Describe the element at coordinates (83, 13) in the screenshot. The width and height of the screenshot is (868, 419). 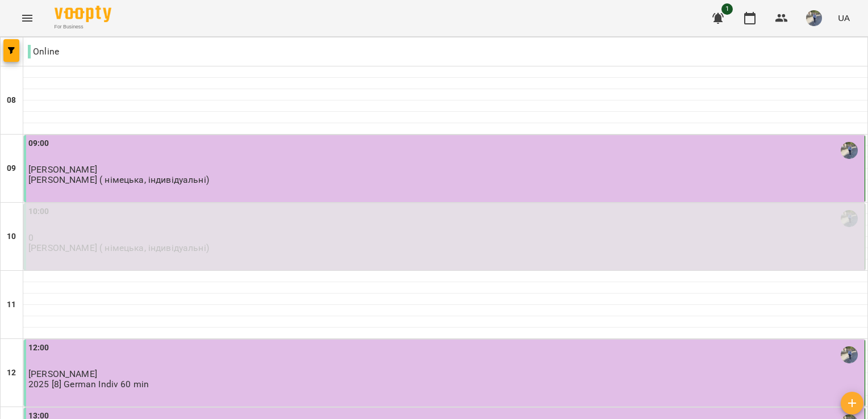
I see `img: Voopty Logo` at that location.